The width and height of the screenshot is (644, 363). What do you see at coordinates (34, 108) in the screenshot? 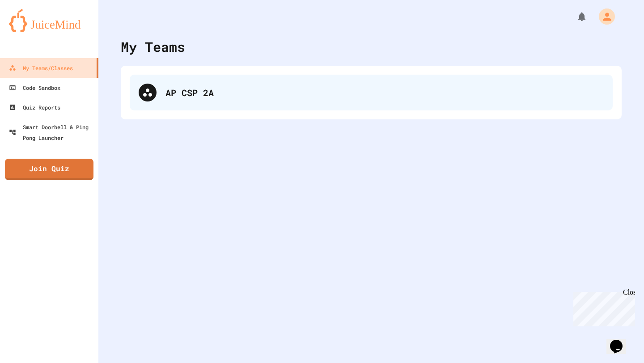
I see `div: Quiz Reports` at bounding box center [34, 108].